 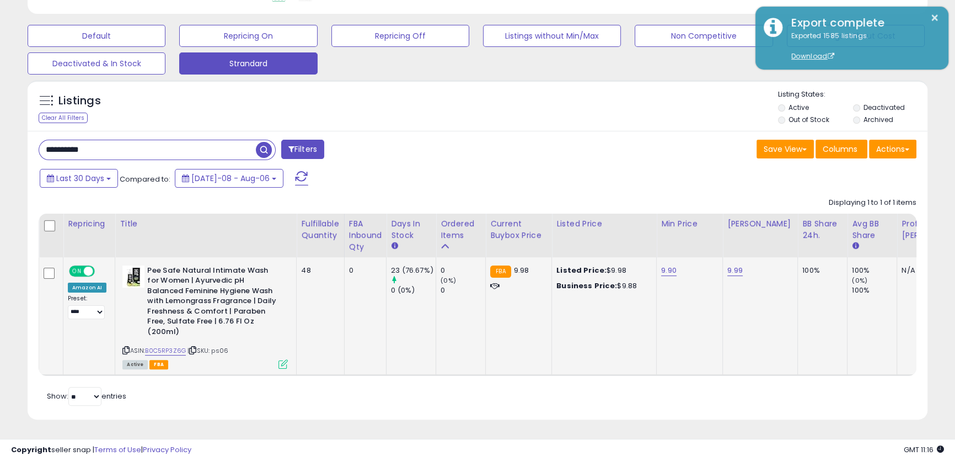 What do you see at coordinates (87, 395) in the screenshot?
I see `span: Show: entries` at bounding box center [87, 395].